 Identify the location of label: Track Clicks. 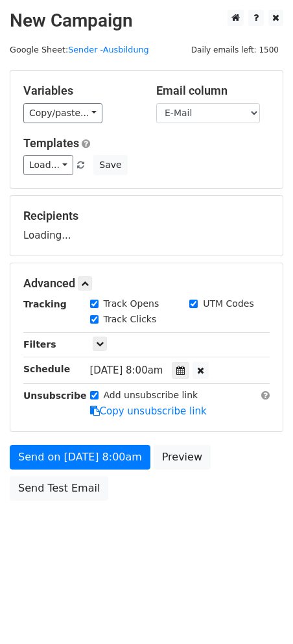
(130, 319).